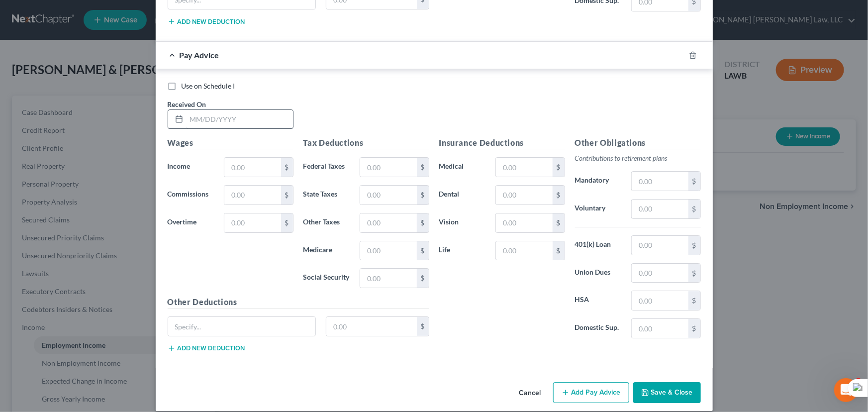  Describe the element at coordinates (298, 302) in the screenshot. I see `h5: Other Deductions` at that location.